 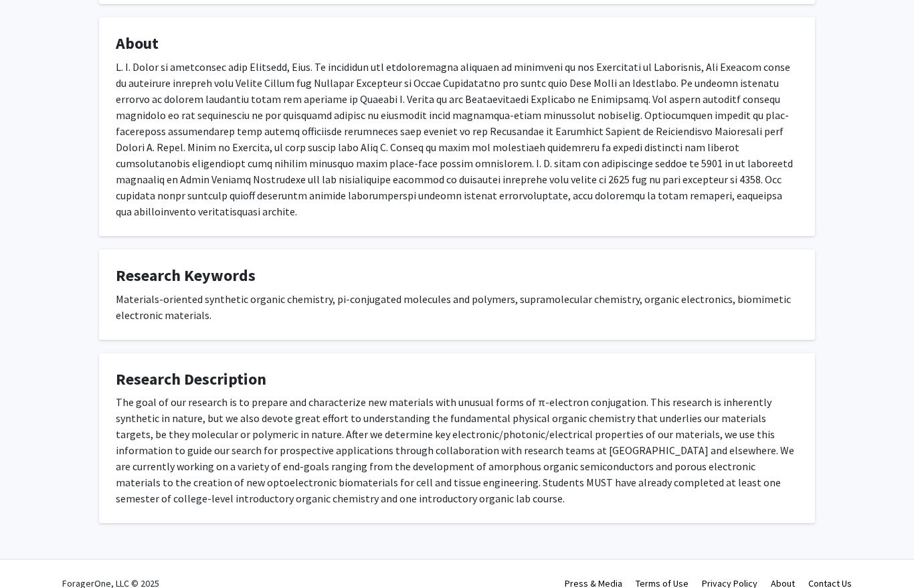 I want to click on h4: About, so click(x=457, y=44).